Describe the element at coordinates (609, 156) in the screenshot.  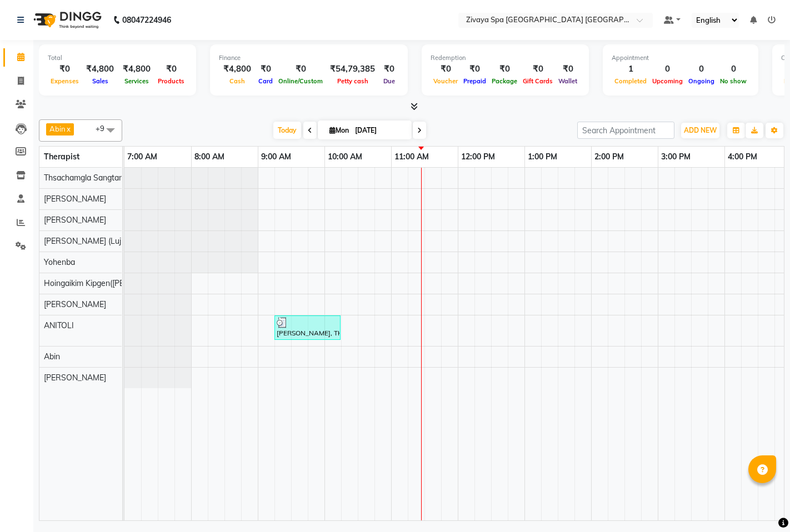
I see `a: 2:00 PM` at that location.